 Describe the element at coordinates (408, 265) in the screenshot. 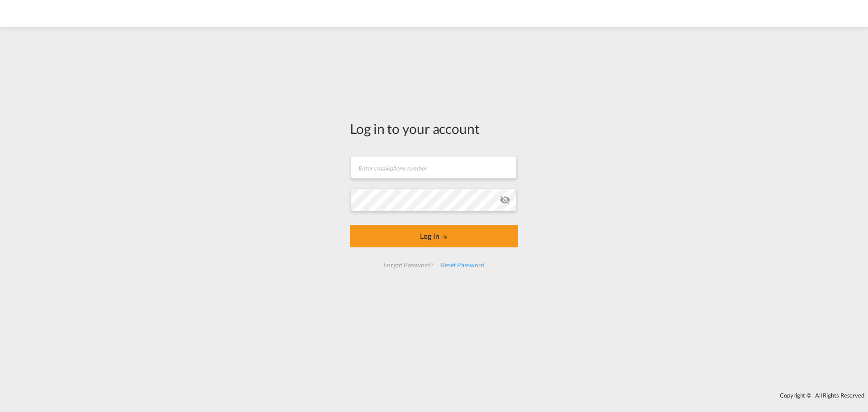

I see `div: Forgot Password?` at that location.